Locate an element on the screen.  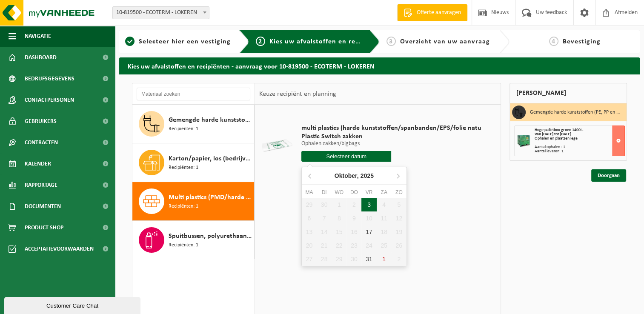
button: Karton/papier, los (bedrijven) Recipiënten: 1 is located at coordinates (193, 163).